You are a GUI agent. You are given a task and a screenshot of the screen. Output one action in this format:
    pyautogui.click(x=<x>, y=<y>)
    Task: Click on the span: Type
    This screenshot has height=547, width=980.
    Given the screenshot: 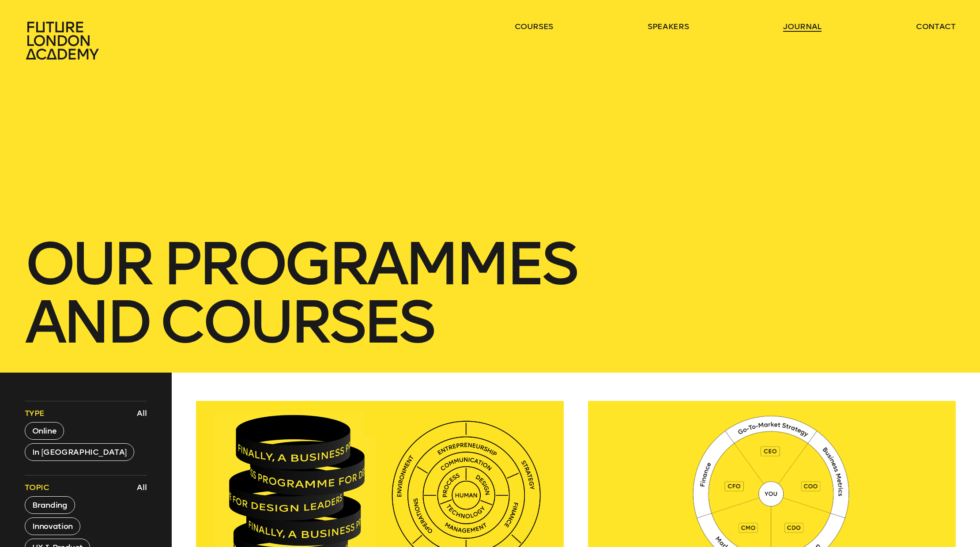 What is the action you would take?
    pyautogui.click(x=35, y=413)
    